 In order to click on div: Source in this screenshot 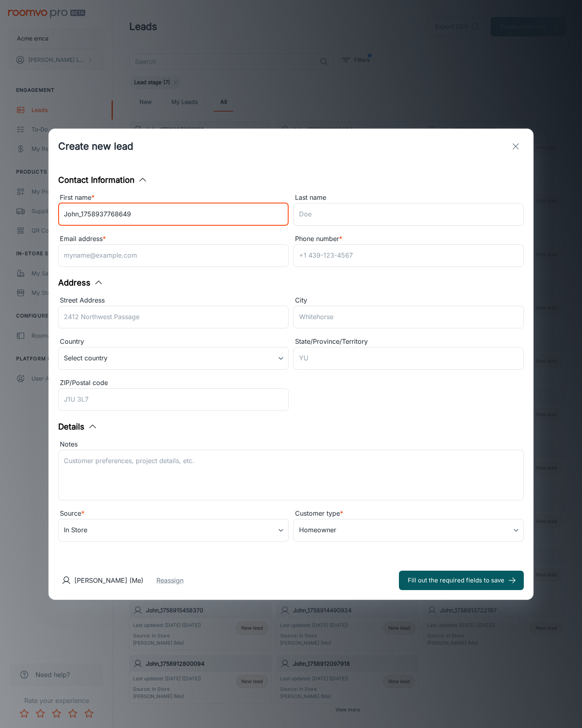, I will do `click(173, 514)`.